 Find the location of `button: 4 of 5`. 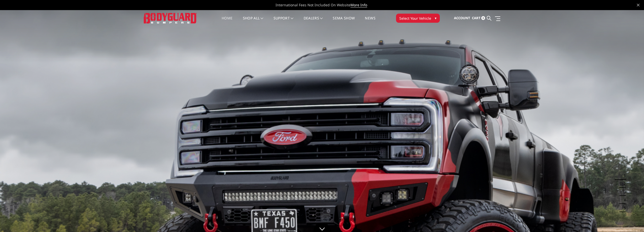

button: 4 of 5 is located at coordinates (623, 200).